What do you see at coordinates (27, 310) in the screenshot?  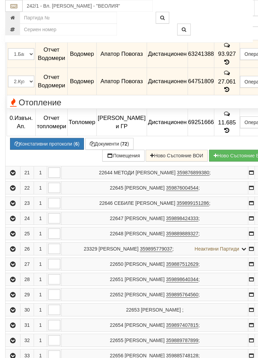 I see `td: 30` at bounding box center [27, 310].